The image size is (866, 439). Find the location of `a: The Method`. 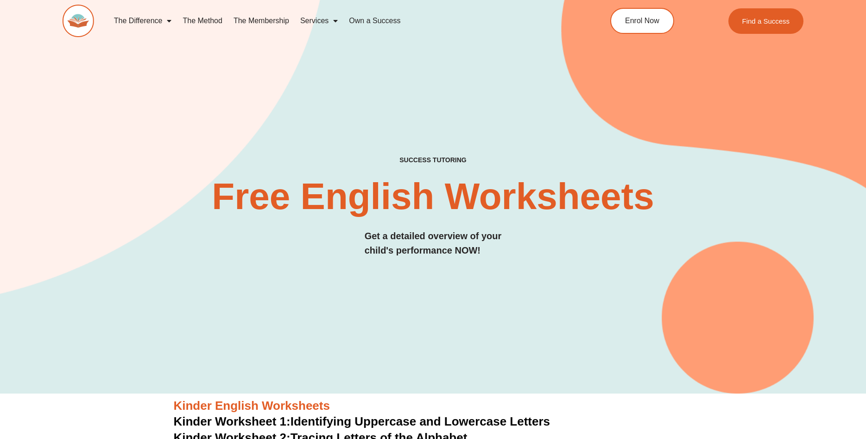

a: The Method is located at coordinates (202, 21).